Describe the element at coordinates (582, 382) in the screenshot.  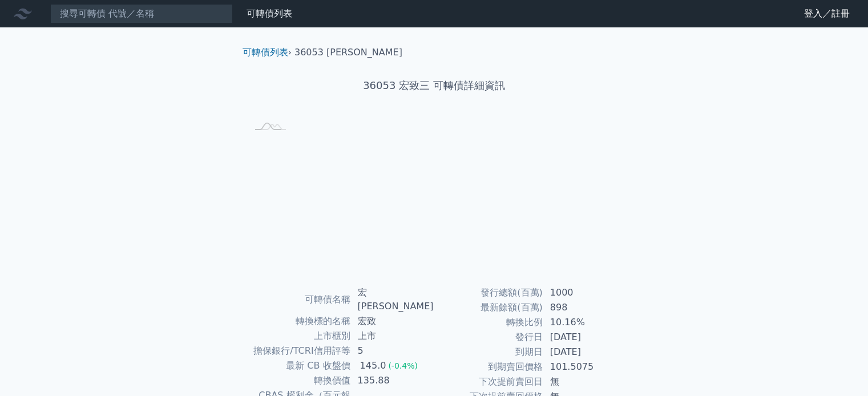
I see `td: 無` at that location.